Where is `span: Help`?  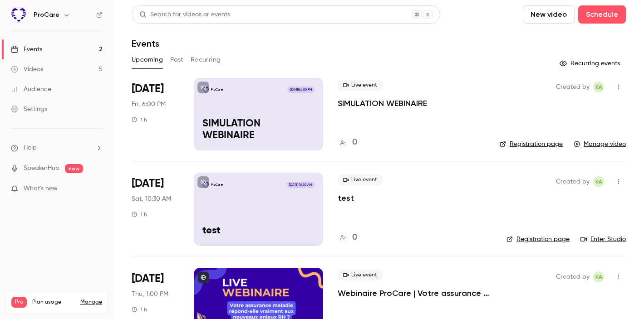 span: Help is located at coordinates (30, 148).